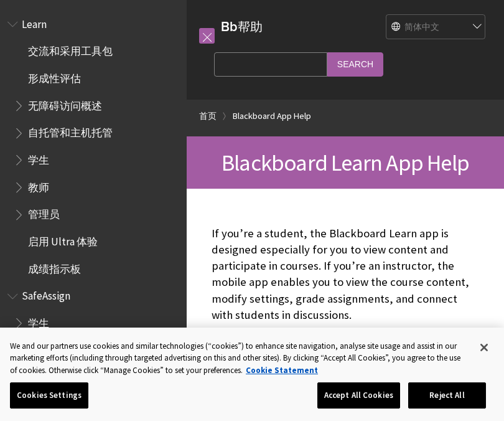 The height and width of the screenshot is (421, 504). What do you see at coordinates (242, 26) in the screenshot?
I see `a: Bb帮助` at bounding box center [242, 26].